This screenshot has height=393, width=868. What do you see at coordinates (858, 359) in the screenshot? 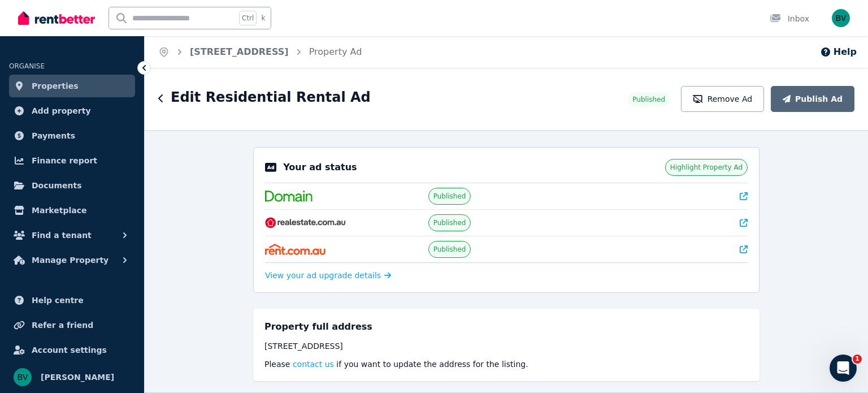
I see `span: 1` at bounding box center [858, 359].